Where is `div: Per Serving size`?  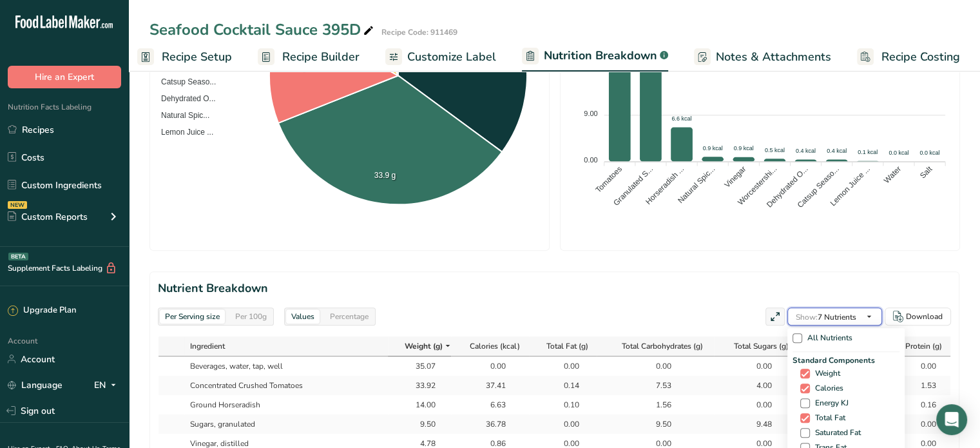
div: Per Serving size is located at coordinates (192, 316).